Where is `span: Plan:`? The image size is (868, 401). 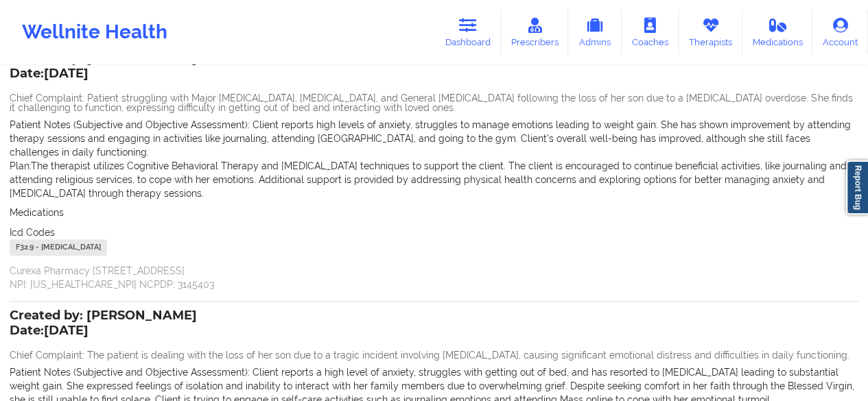 span: Plan: is located at coordinates (20, 166).